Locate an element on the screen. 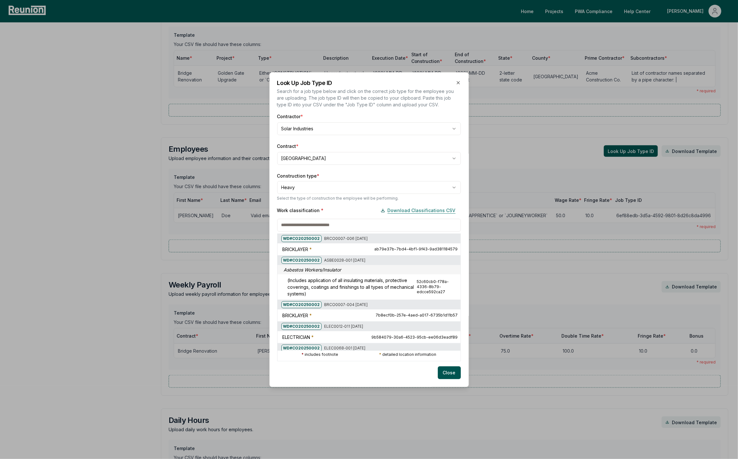 The height and width of the screenshot is (459, 738). span: Asbestos Workers/Insulator is located at coordinates (313, 270).